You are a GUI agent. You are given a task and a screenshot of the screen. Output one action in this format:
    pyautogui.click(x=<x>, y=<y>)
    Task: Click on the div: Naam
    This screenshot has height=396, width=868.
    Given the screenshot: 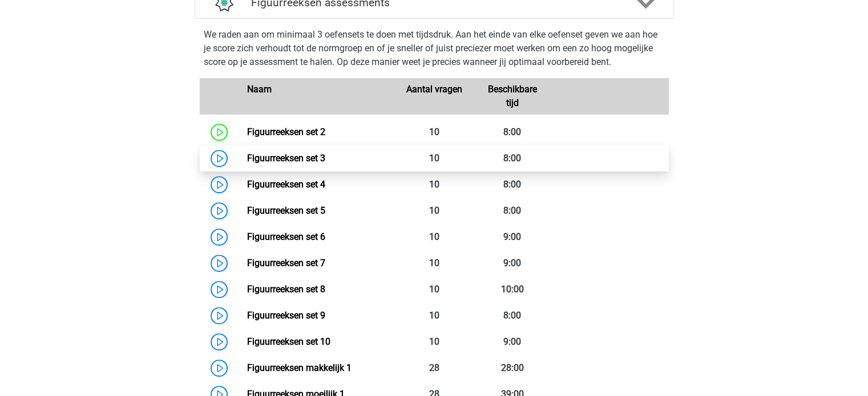 What is the action you would take?
    pyautogui.click(x=317, y=96)
    